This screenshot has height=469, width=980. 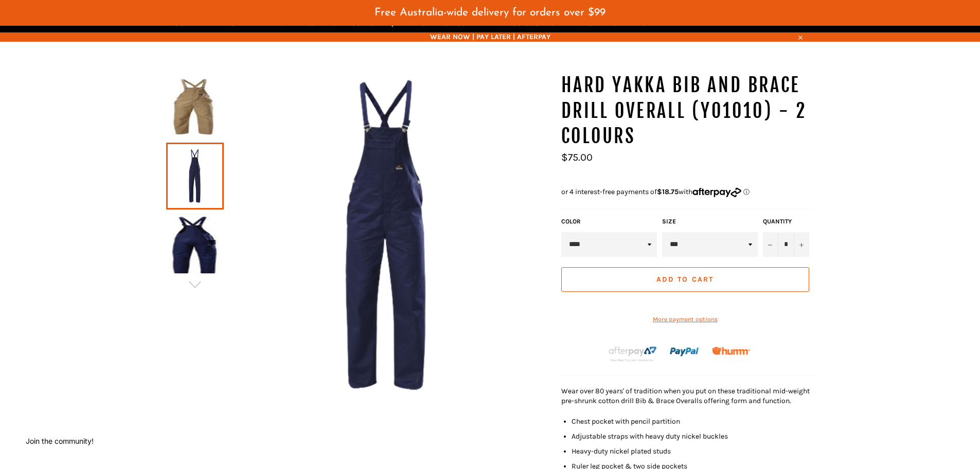 I want to click on span: Wear over 80 years' of tradition when you put on these traditional mid-weight pre-shrunk cotton d..., so click(x=685, y=396).